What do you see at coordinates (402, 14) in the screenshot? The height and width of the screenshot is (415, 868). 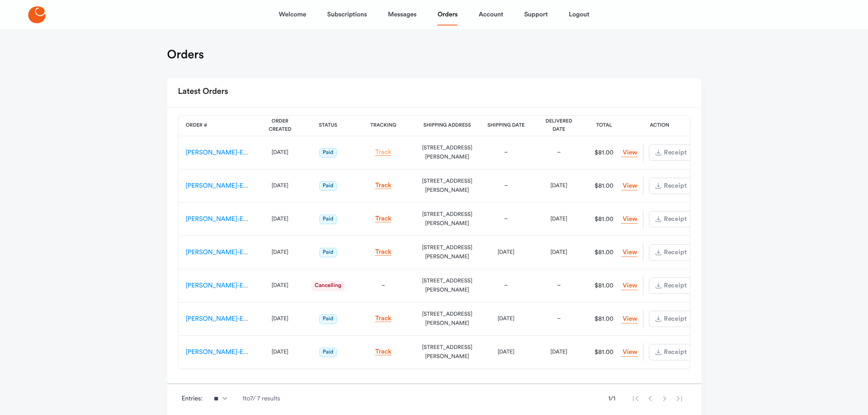 I see `a: Messages` at bounding box center [402, 14].